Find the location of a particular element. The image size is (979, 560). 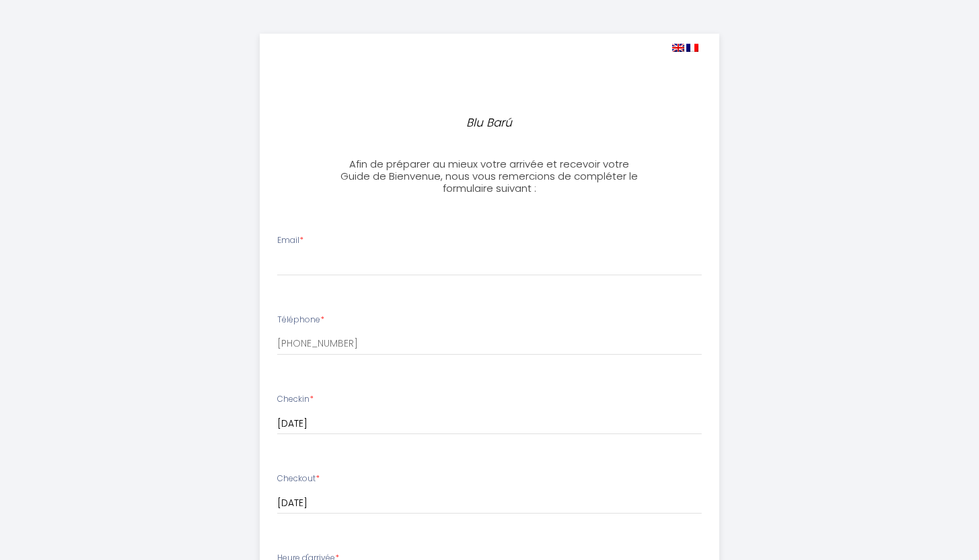

img: en.png is located at coordinates (678, 48).